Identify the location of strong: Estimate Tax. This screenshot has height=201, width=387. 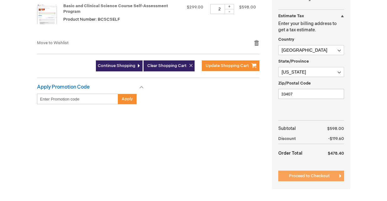
(291, 16).